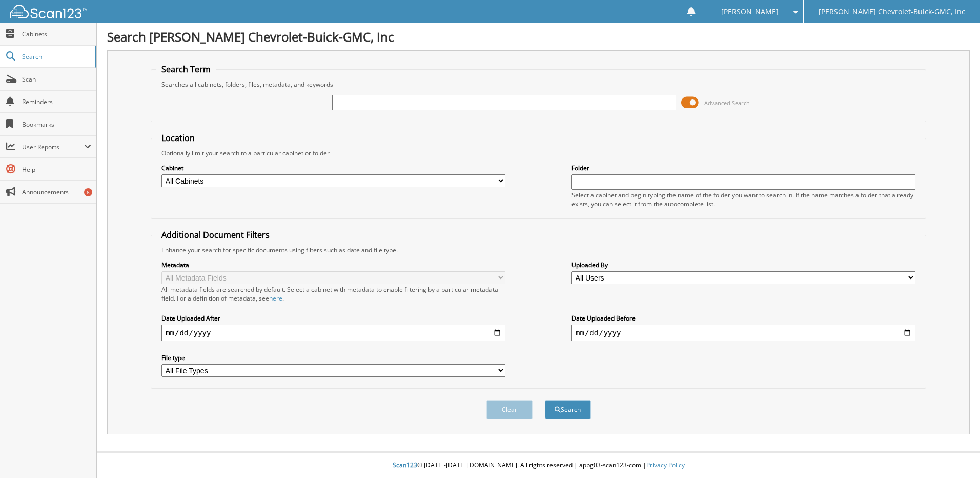 Image resolution: width=980 pixels, height=478 pixels. What do you see at coordinates (53, 147) in the screenshot?
I see `span: User Reports` at bounding box center [53, 147].